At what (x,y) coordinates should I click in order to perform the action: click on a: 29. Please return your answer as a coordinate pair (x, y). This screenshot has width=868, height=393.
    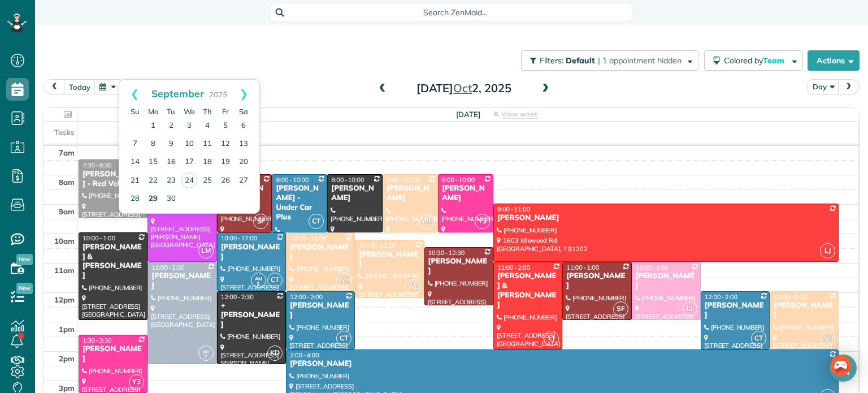
    Looking at the image, I should click on (153, 199).